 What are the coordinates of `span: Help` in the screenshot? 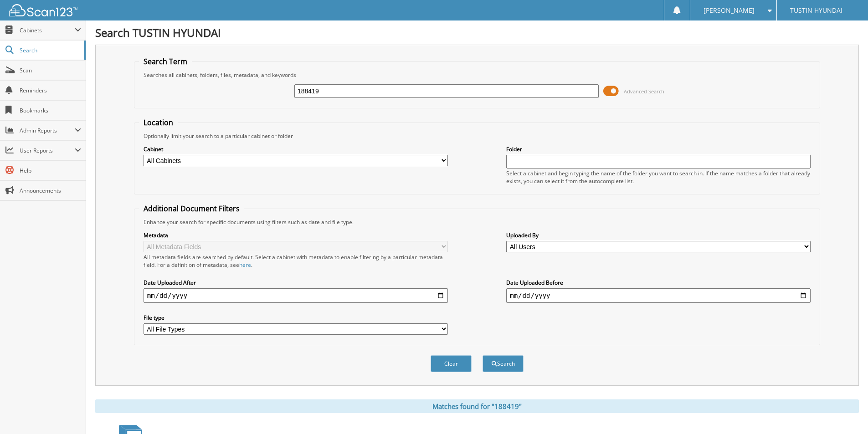 It's located at (50, 171).